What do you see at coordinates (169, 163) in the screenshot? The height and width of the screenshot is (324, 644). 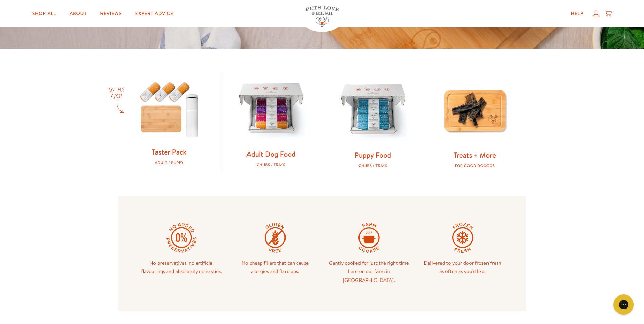 I see `div: Adult / Puppy` at bounding box center [169, 163].